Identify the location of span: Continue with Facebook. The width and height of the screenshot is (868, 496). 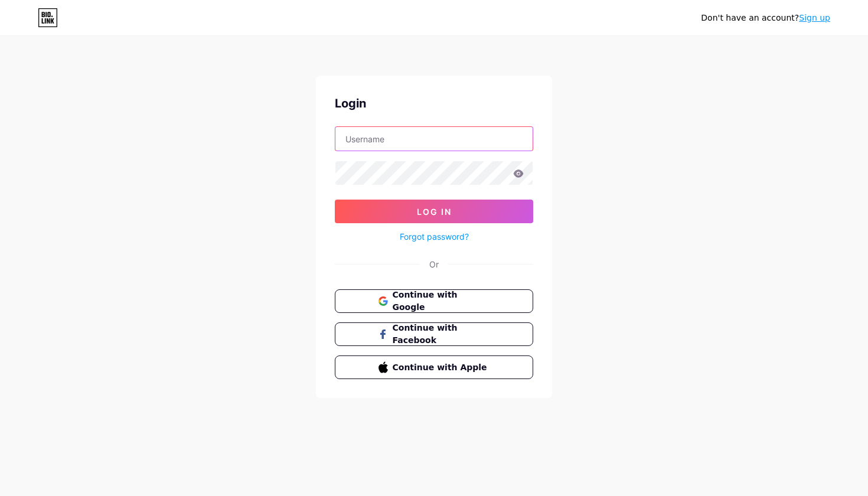
(441, 334).